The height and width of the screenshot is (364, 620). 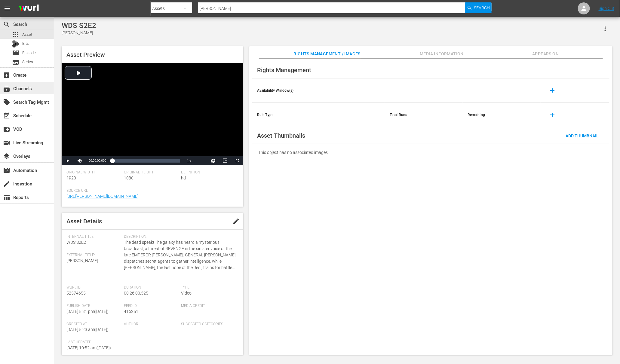 What do you see at coordinates (236, 221) in the screenshot?
I see `button: edit` at bounding box center [236, 221].